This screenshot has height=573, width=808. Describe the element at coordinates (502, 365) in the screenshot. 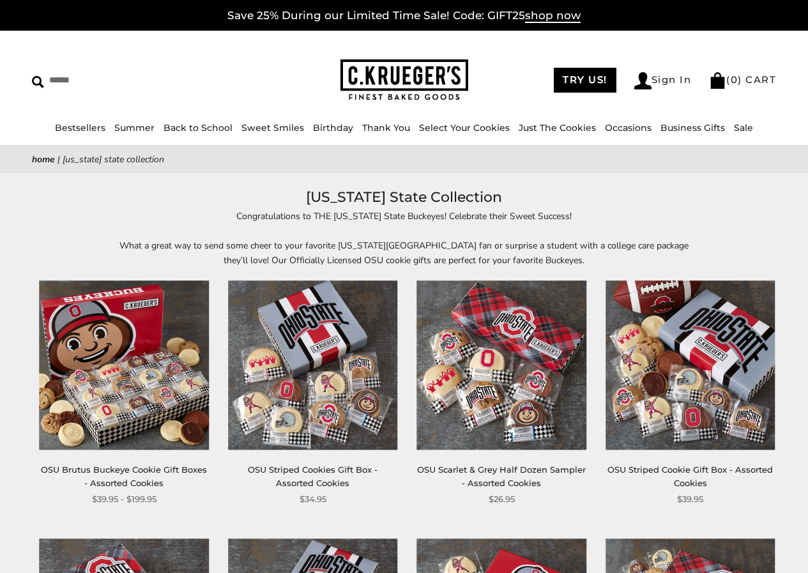

I see `img: OSU Scarlet & Grey Half Dozen Sampler - Assorted Cookies` at that location.